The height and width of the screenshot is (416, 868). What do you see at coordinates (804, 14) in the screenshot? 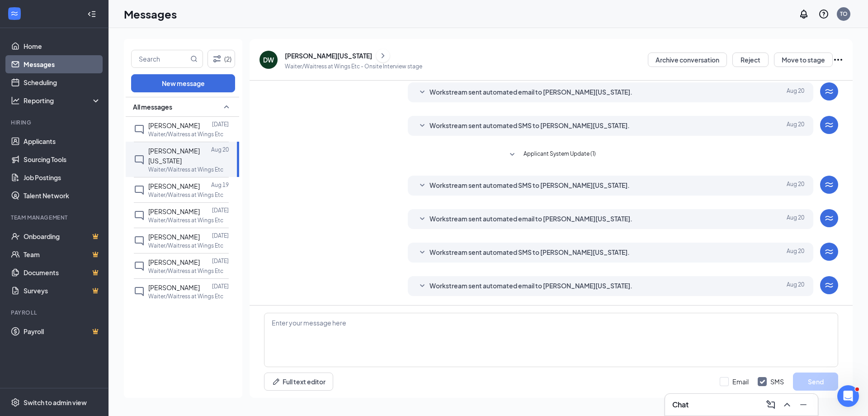
I see `svg: Notifications` at bounding box center [804, 14].